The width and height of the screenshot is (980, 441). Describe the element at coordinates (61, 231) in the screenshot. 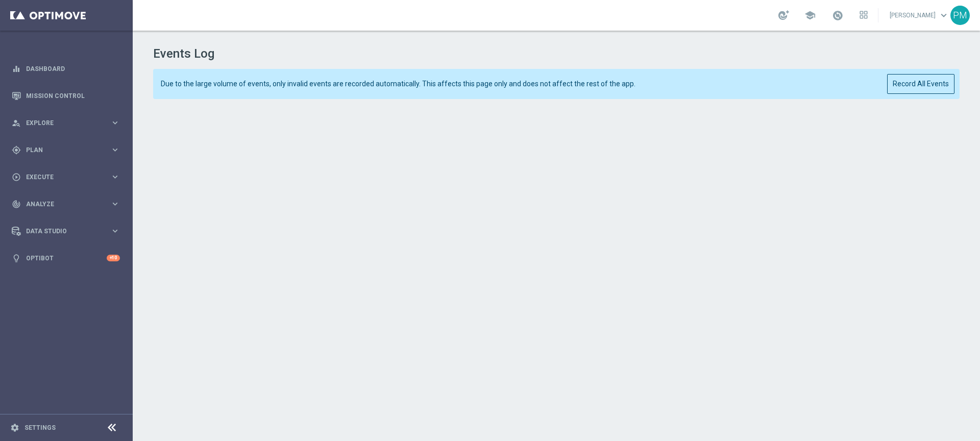

I see `div: Data Studio` at that location.